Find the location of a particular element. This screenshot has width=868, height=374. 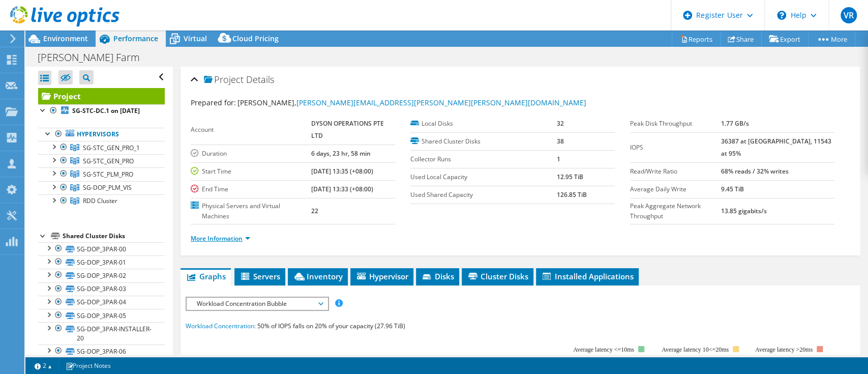

label: Collector Runs is located at coordinates (483, 159).